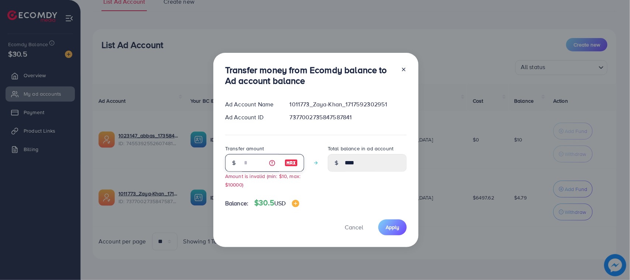 The width and height of the screenshot is (630, 280). I want to click on h3: Transfer money from Ecomdy balance to Ad account balance, so click(310, 75).